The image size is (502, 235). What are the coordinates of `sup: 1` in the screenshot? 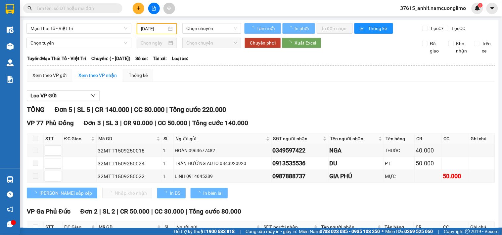 It's located at (480, 5).